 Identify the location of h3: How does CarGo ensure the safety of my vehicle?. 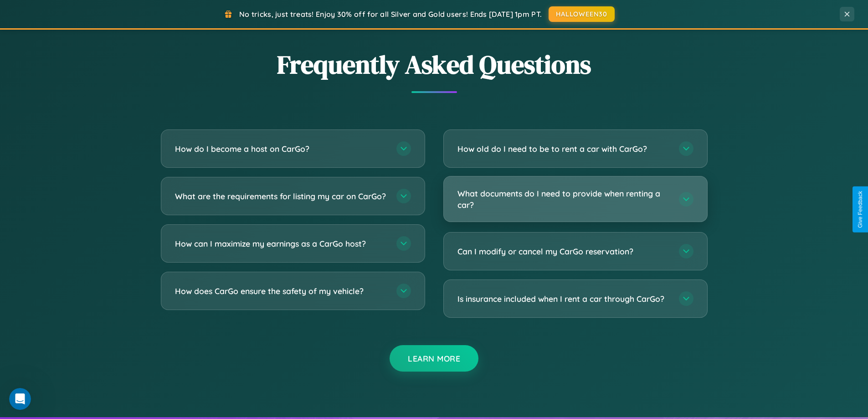
(281, 291).